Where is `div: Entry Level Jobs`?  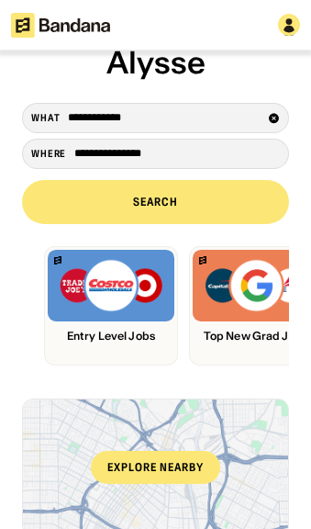 div: Entry Level Jobs is located at coordinates (111, 336).